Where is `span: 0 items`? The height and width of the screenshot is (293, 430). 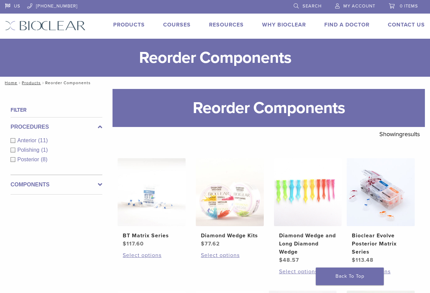
span: 0 items is located at coordinates (409, 6).